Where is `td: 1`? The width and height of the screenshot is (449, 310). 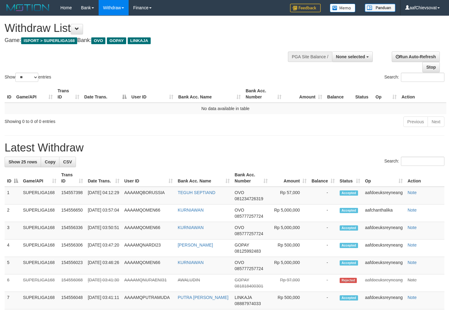
td: 1 is located at coordinates (13, 195).